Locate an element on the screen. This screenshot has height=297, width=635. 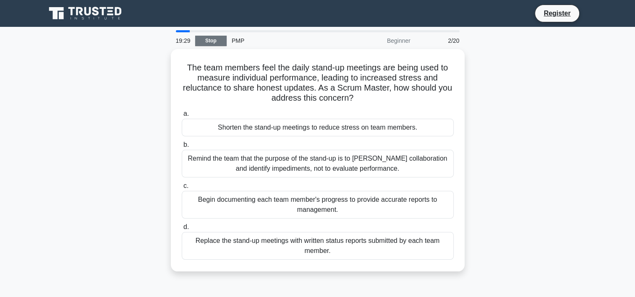
span: c. is located at coordinates (186, 185).